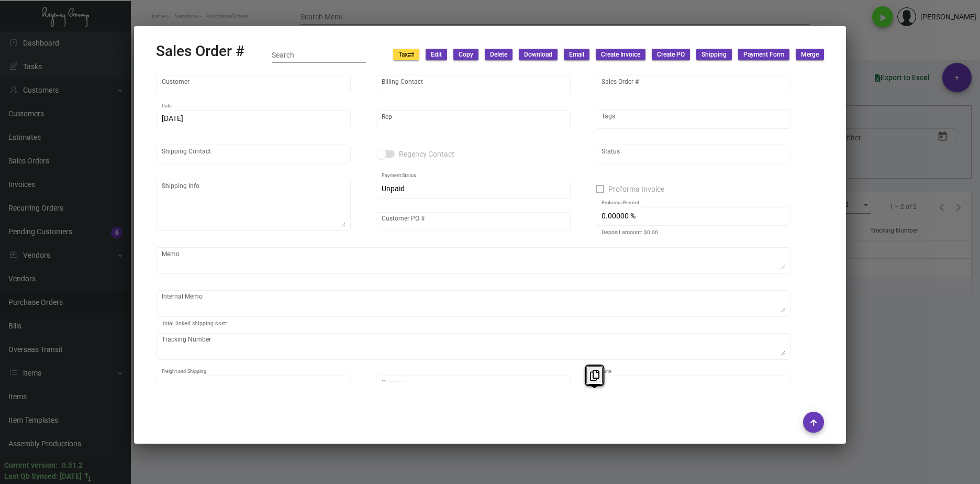 The height and width of the screenshot is (484, 980). Describe the element at coordinates (577, 55) in the screenshot. I see `span: Email` at that location.